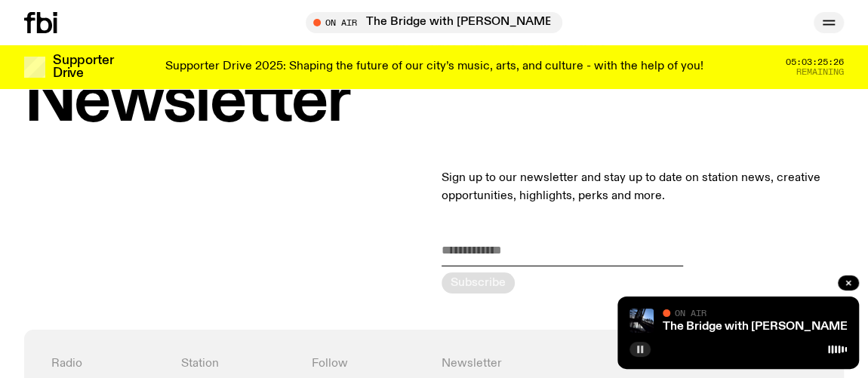  Describe the element at coordinates (691, 313) in the screenshot. I see `span: On Air` at that location.